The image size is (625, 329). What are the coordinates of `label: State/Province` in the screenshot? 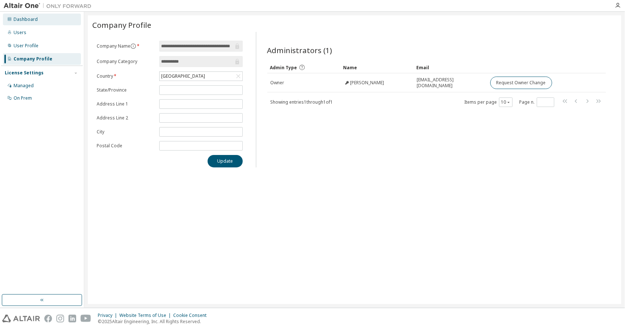 It's located at (126, 90).